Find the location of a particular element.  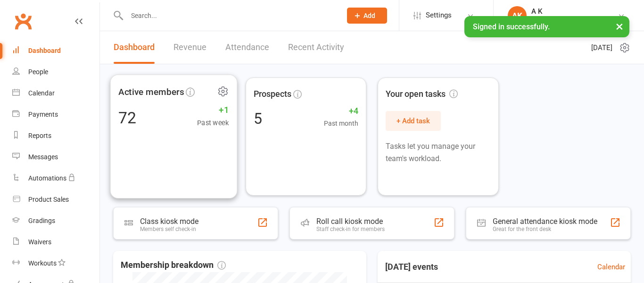

div: Waivers is located at coordinates (39, 242).